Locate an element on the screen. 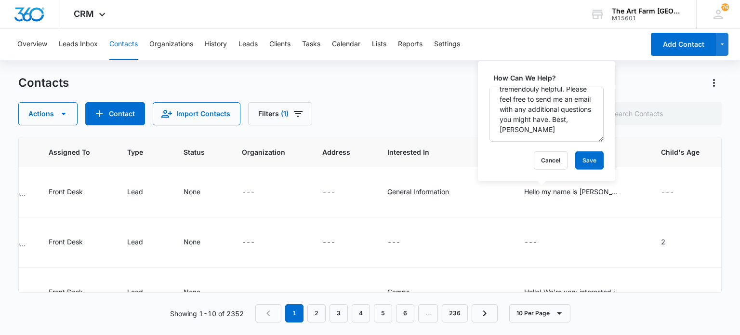  input: Search Contacts is located at coordinates (654, 114).